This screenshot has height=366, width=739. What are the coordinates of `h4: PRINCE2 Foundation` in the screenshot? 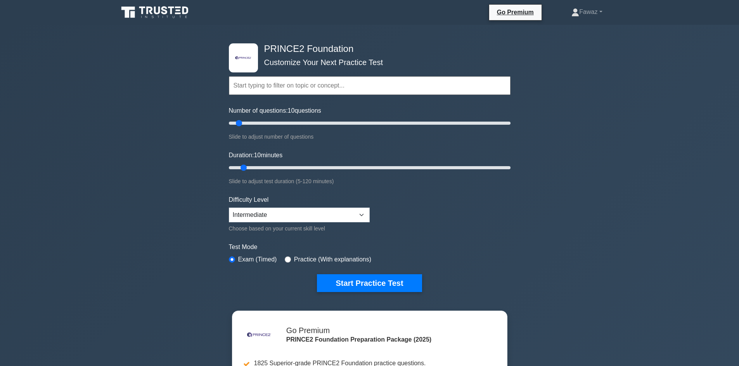 It's located at (366, 49).